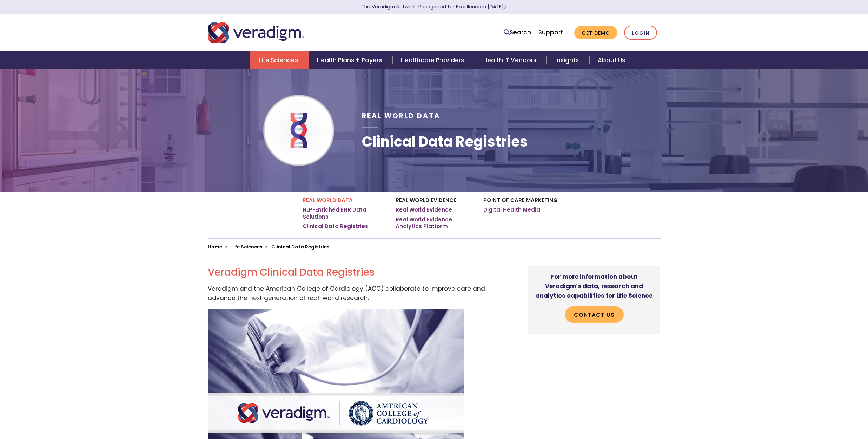 The height and width of the screenshot is (439, 868). Describe the element at coordinates (256, 32) in the screenshot. I see `img: Veradigm logo` at that location.